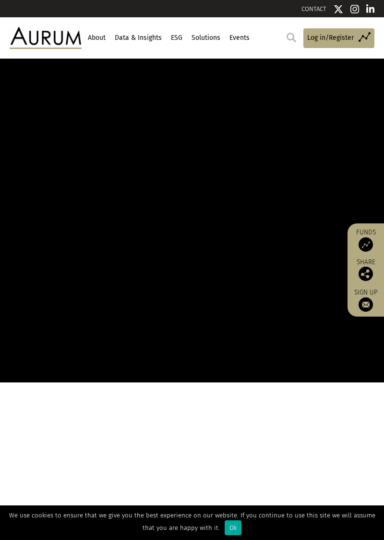  Describe the element at coordinates (46, 37) in the screenshot. I see `img: Aurum` at that location.